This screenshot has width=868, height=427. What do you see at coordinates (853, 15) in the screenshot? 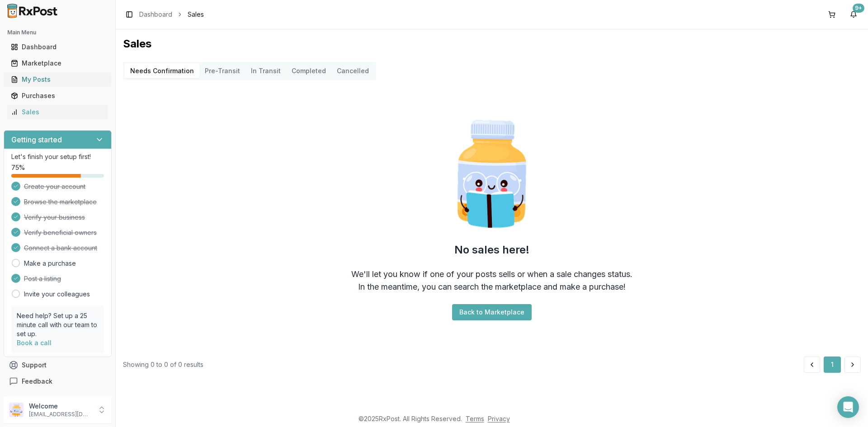
I see `button: 9+` at bounding box center [853, 15].